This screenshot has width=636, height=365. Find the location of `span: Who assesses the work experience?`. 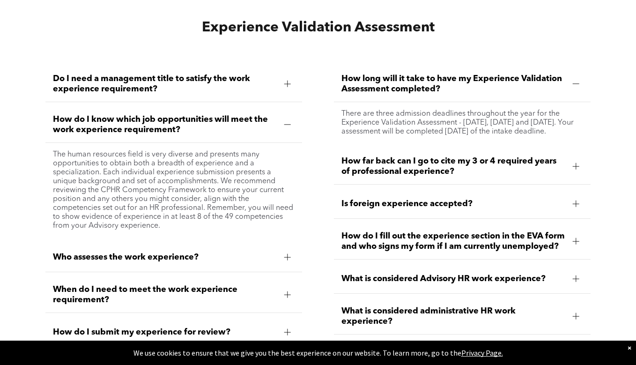

span: Who assesses the work experience? is located at coordinates (165, 257).